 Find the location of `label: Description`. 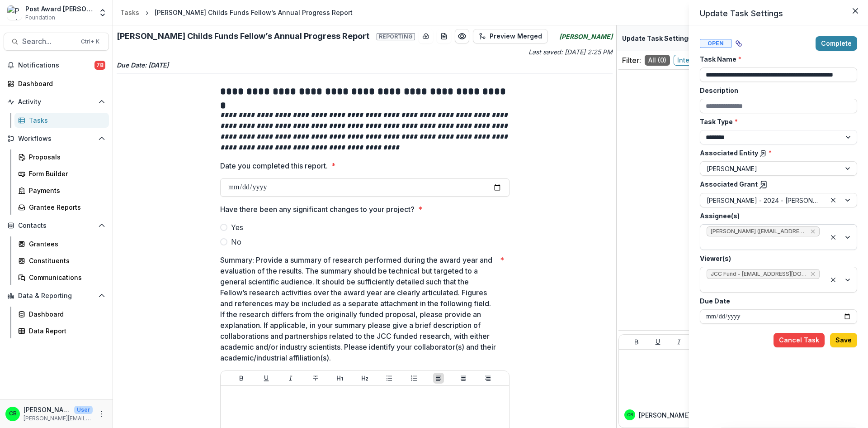

label: Description is located at coordinates (776, 90).